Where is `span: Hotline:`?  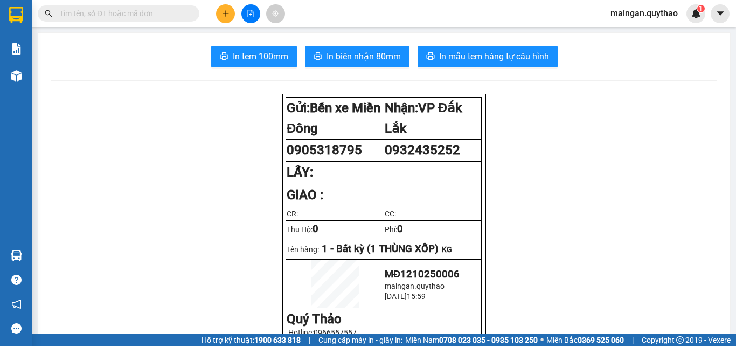 span: Hotline: is located at coordinates (322, 332).